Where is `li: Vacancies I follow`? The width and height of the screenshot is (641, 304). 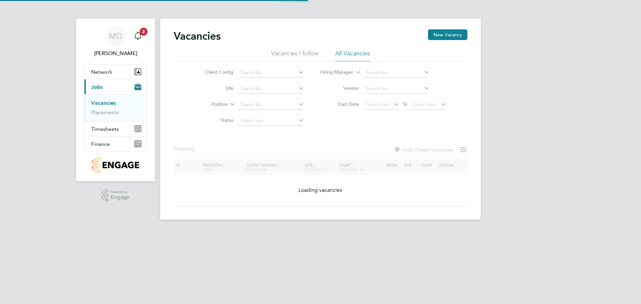
li: Vacancies I follow is located at coordinates (295, 55).